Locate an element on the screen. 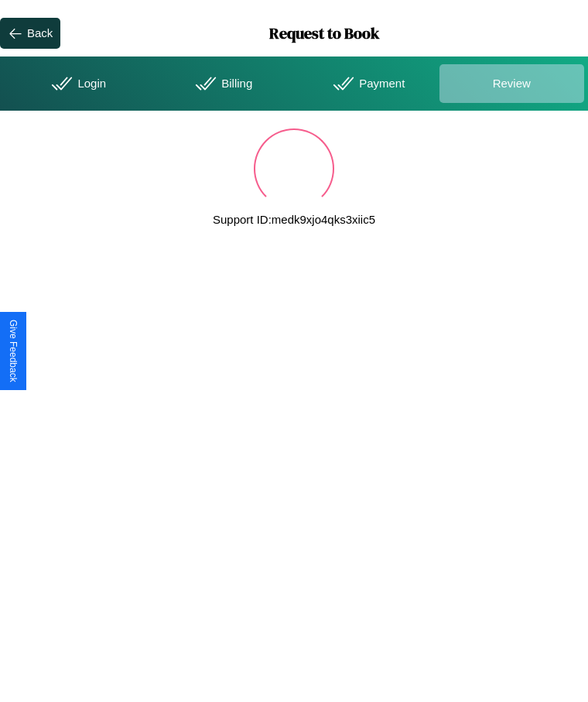 This screenshot has width=588, height=702. div: Back is located at coordinates (39, 32).